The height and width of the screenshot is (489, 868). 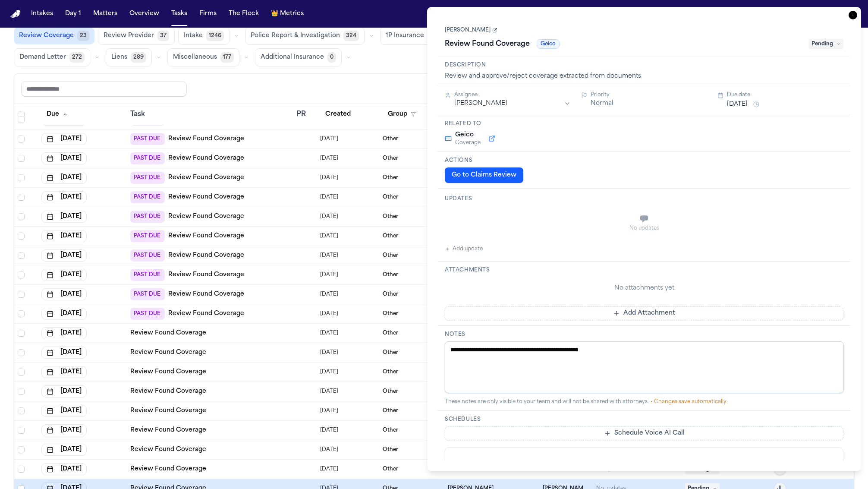 What do you see at coordinates (756, 104) in the screenshot?
I see `button: Snooze task` at bounding box center [756, 104].